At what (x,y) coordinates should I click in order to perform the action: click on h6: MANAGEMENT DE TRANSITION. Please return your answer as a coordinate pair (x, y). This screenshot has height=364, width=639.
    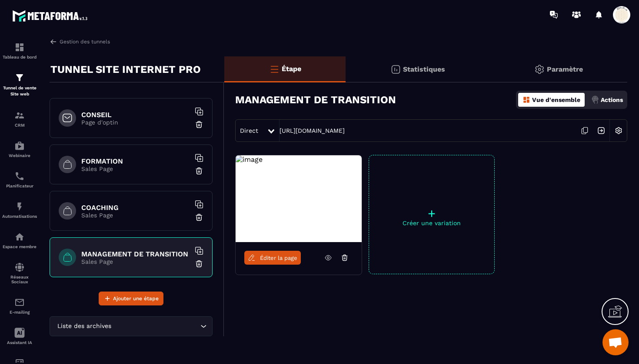
    Looking at the image, I should click on (136, 254).